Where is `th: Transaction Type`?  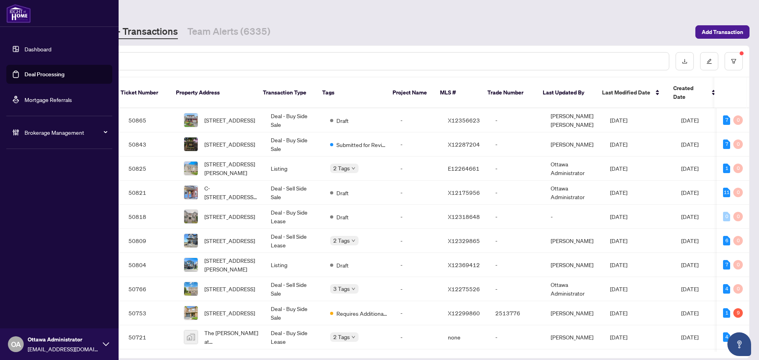 th: Transaction Type is located at coordinates (286, 93).